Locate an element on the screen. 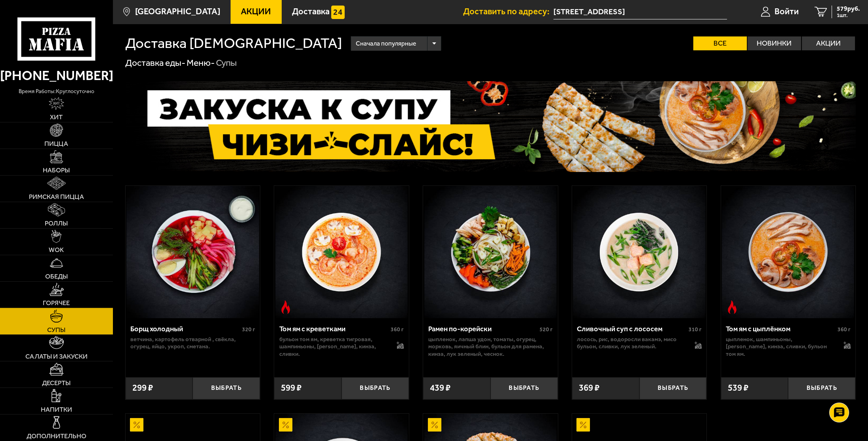  div: Рамен по-корейски is located at coordinates (483, 329).